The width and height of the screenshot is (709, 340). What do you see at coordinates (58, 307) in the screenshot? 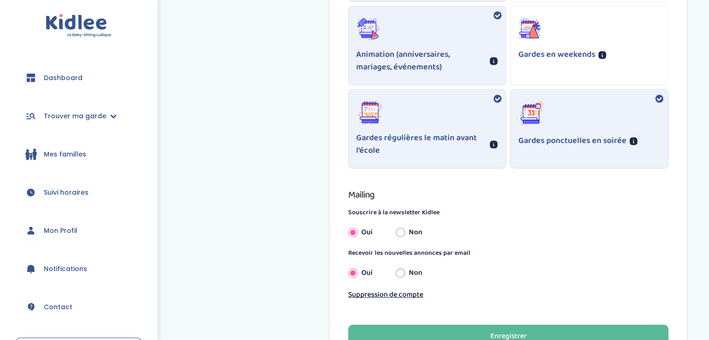
I see `span: Contact` at bounding box center [58, 307].